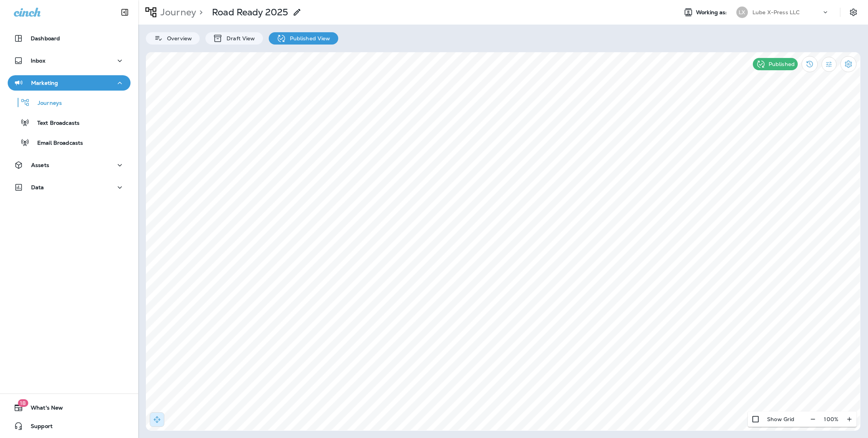 Image resolution: width=868 pixels, height=438 pixels. I want to click on div: Road Ready 2025, so click(250, 12).